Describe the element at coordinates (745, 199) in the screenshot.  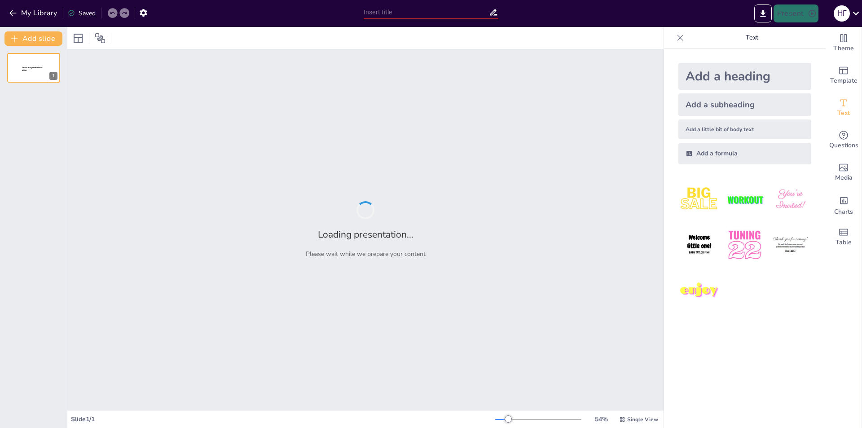
I see `img: 2.jpeg` at that location.